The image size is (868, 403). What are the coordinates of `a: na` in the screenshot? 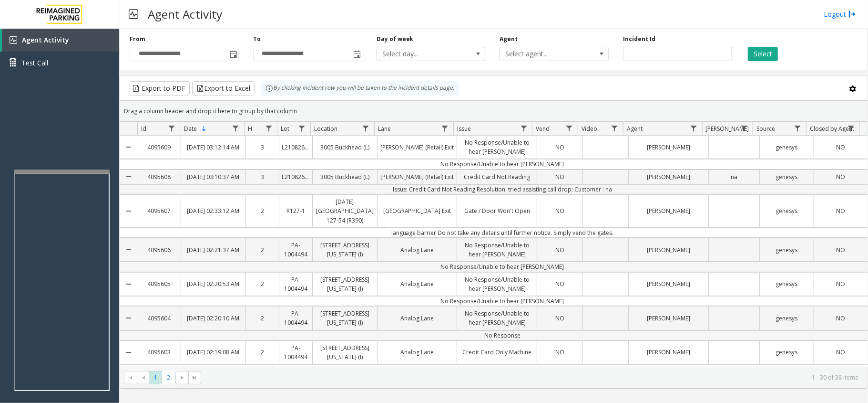 It's located at (734, 177).